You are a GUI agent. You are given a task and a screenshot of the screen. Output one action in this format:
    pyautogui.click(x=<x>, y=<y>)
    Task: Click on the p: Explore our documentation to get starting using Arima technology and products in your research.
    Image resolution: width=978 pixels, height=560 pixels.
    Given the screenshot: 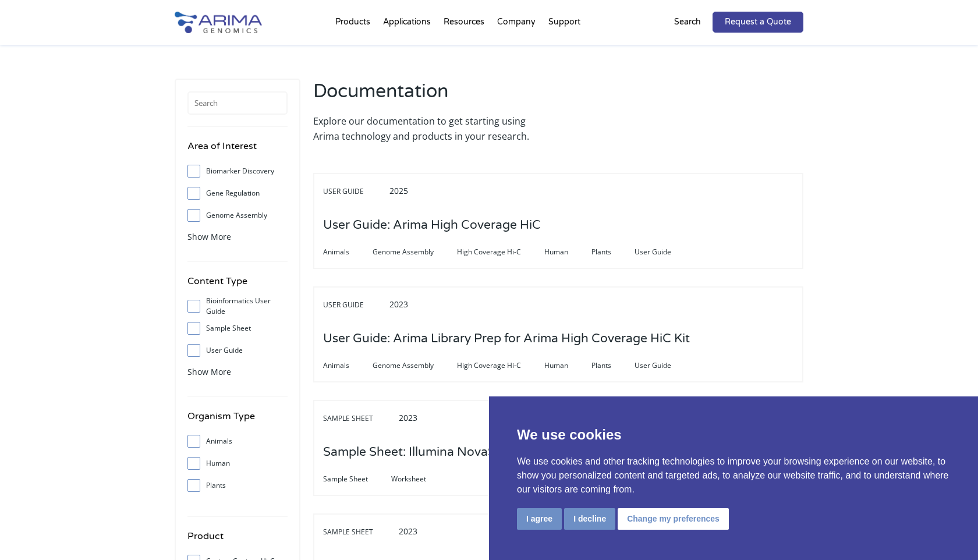 What is the action you would take?
    pyautogui.click(x=432, y=129)
    